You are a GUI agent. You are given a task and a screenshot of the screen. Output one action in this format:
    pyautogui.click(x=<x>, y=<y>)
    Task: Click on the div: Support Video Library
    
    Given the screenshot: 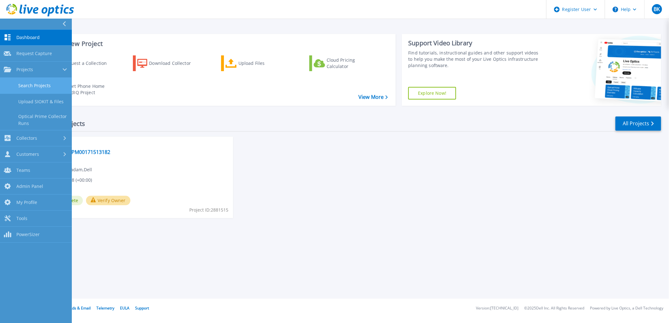 What is the action you would take?
    pyautogui.click(x=475, y=43)
    